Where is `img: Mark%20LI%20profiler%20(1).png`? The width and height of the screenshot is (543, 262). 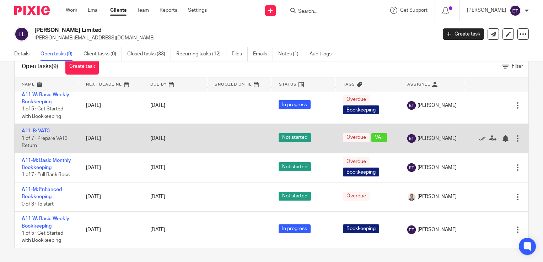 img: Mark%20LI%20profiler%20(1).png is located at coordinates (412, 197).